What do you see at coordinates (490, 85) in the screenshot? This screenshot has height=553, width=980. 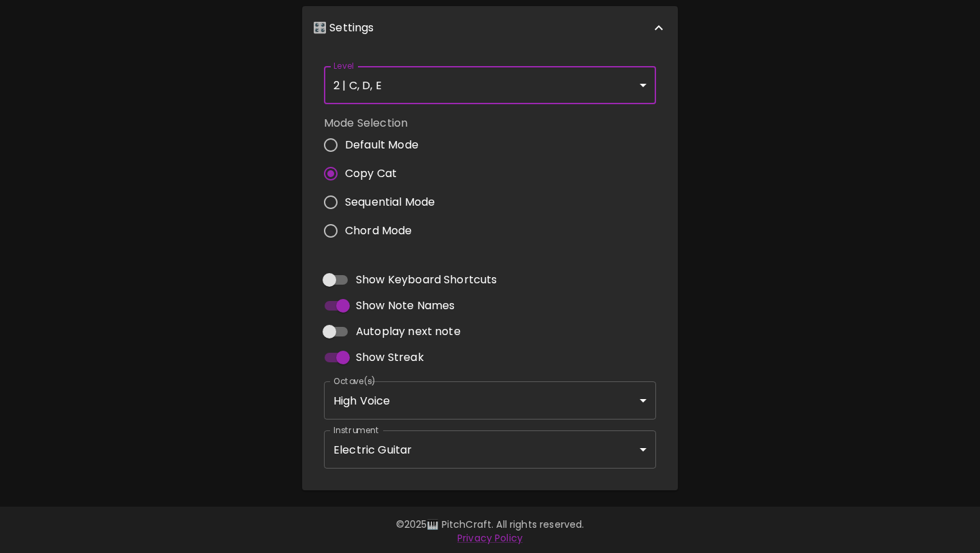 I see `div: 2 | C, D, E` at bounding box center [490, 85].